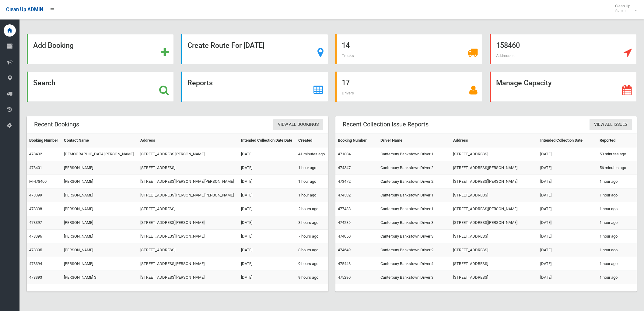 The image size is (644, 311). I want to click on strong: Manage Capacity, so click(524, 83).